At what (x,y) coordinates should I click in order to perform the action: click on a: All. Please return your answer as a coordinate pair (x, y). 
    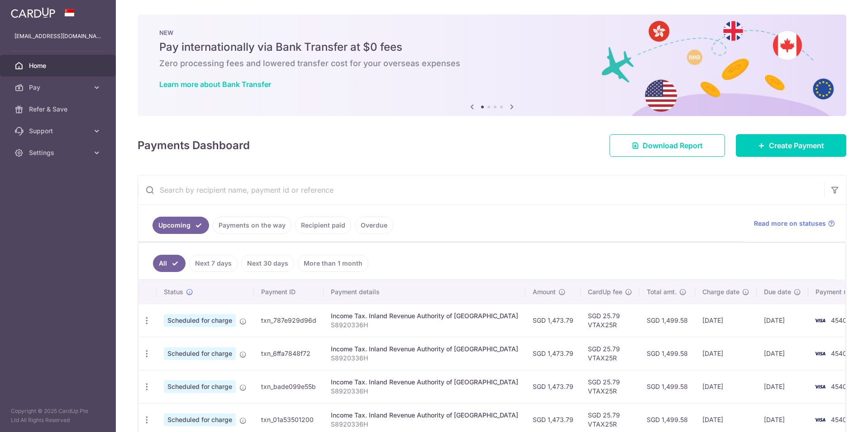
    Looking at the image, I should click on (169, 263).